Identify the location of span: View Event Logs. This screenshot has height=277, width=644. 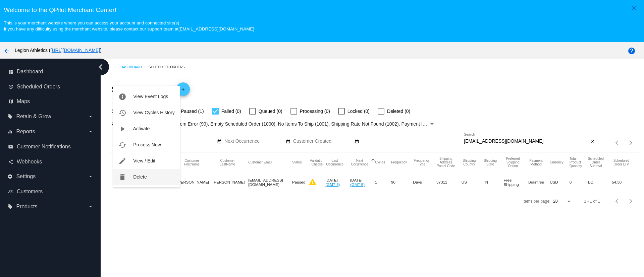
(151, 97).